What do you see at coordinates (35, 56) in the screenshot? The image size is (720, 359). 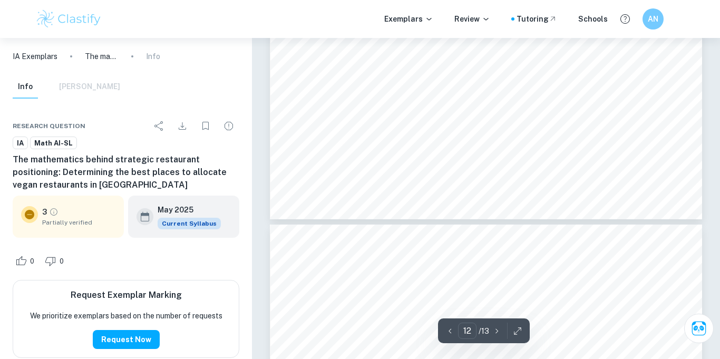 I see `p: IA Exemplars` at bounding box center [35, 56].